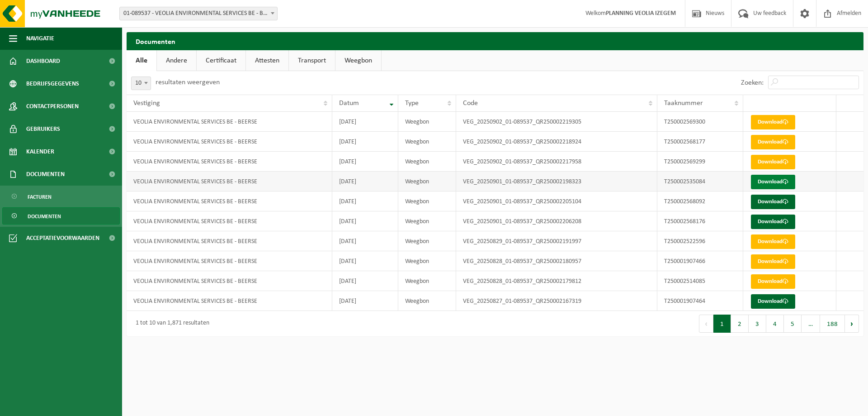 The width and height of the screenshot is (868, 416). I want to click on span: Kalender, so click(40, 151).